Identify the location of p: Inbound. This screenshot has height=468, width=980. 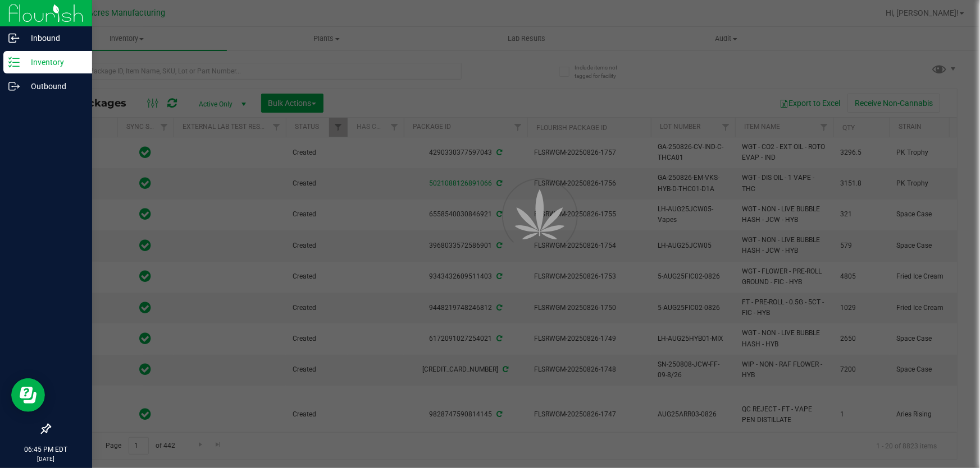
(53, 38).